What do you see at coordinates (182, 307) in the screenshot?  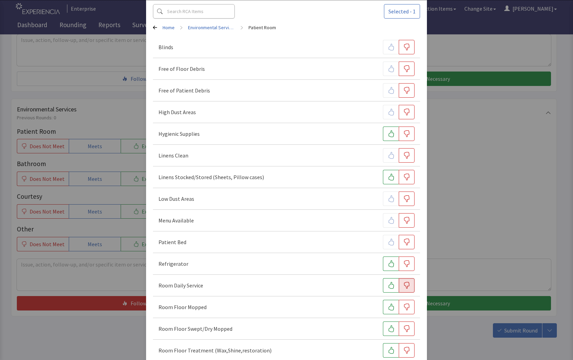 I see `p: Room Floor Mopped` at bounding box center [182, 307].